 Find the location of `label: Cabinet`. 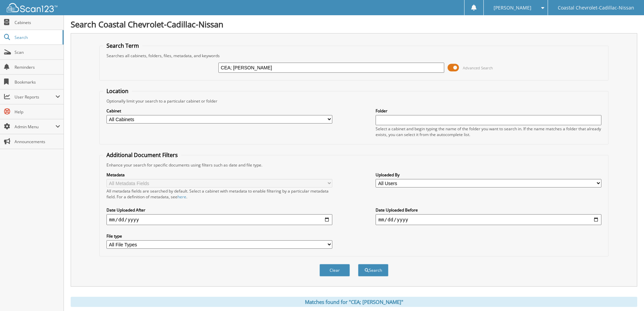

label: Cabinet is located at coordinates (220, 111).